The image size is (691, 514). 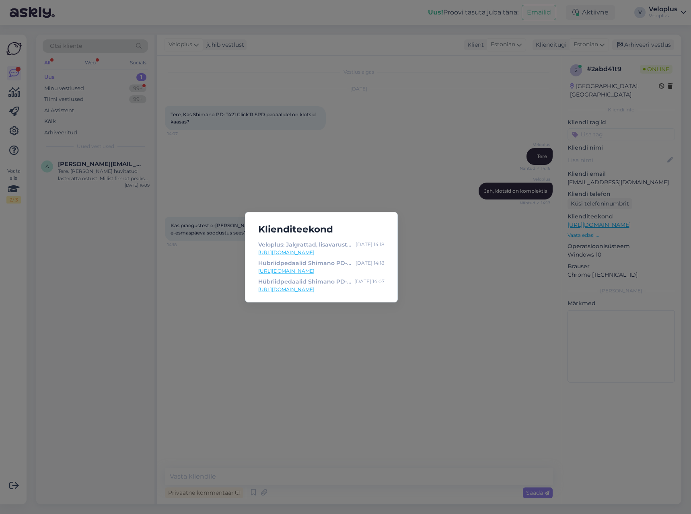 I want to click on div: Veloplus: Jalgrattad, lisavarustus, varuosad ja palju muud, so click(x=305, y=245).